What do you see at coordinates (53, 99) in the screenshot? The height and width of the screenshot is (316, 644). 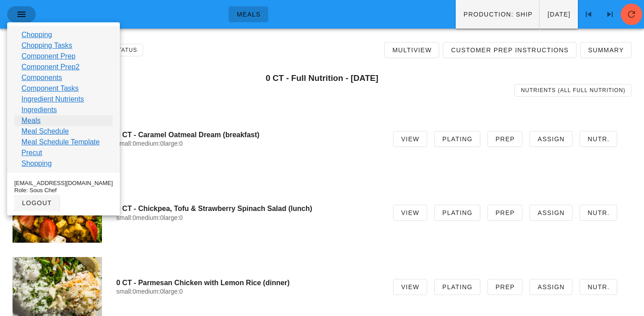 I see `a: Ingredient Nutrients` at bounding box center [53, 99].